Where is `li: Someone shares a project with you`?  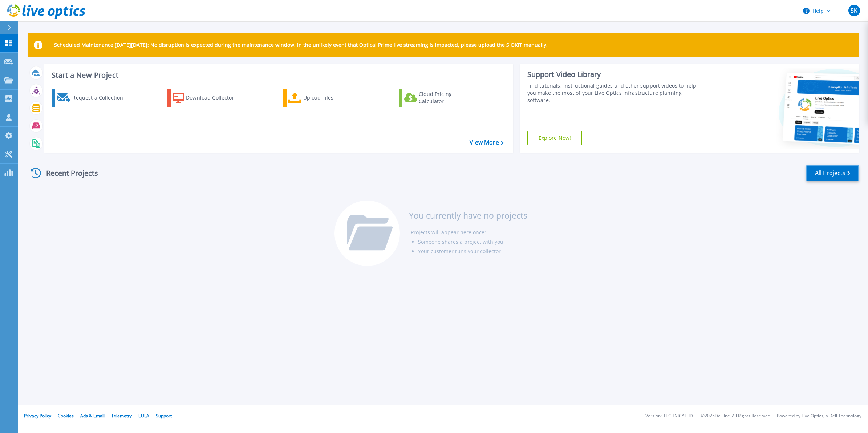
li: Someone shares a project with you is located at coordinates (472, 242).